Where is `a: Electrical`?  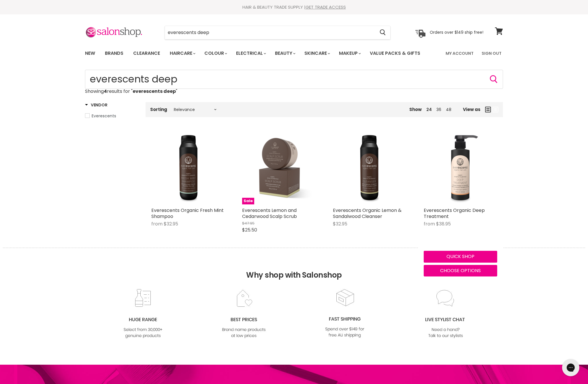 a: Electrical is located at coordinates (250, 54).